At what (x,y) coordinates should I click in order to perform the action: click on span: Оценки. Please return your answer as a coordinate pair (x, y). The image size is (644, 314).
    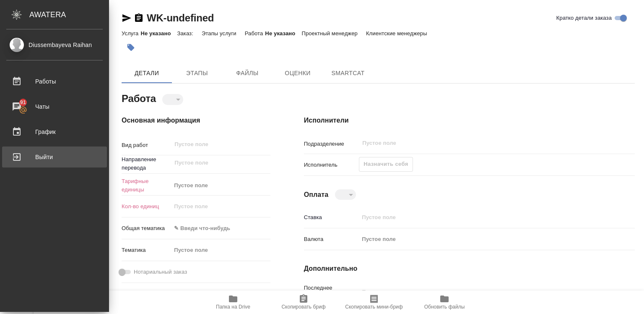
    Looking at the image, I should click on (298, 73).